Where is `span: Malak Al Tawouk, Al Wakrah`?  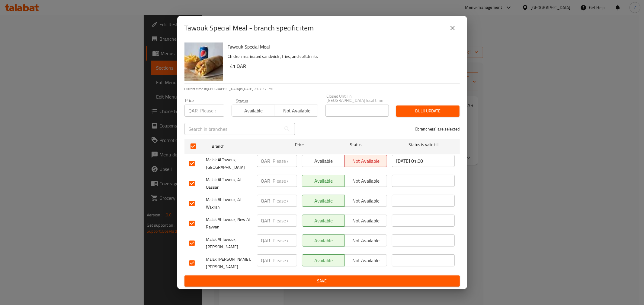
span: Malak Al Tawouk, Al Wakrah is located at coordinates (229, 204).